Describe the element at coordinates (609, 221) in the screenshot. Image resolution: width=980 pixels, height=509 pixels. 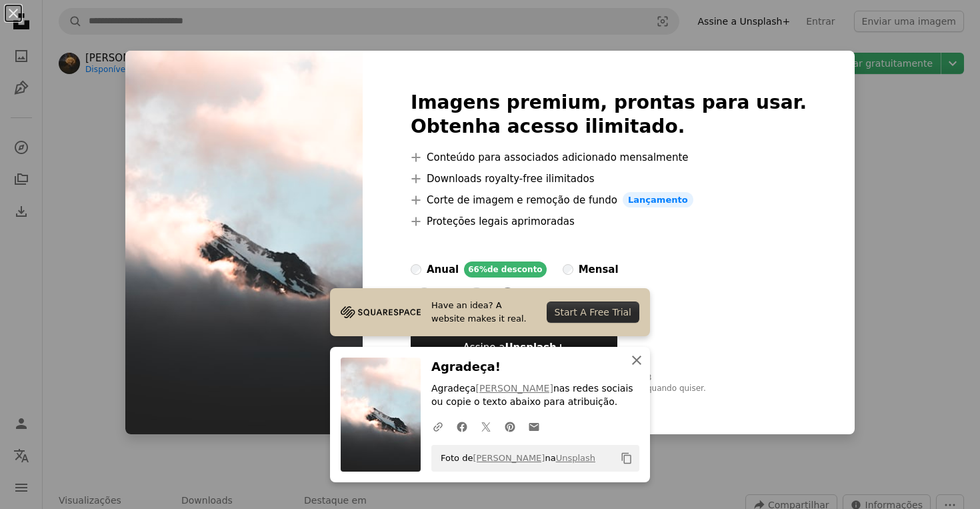
I see `li: Proteções legais aprimoradas` at that location.